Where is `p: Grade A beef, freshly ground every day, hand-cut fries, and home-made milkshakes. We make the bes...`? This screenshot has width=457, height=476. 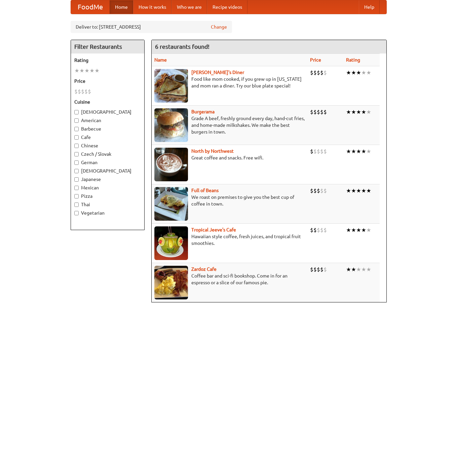 p: Grade A beef, freshly ground every day, hand-cut fries, and home-made milkshakes. We make the bes... is located at coordinates (229, 125).